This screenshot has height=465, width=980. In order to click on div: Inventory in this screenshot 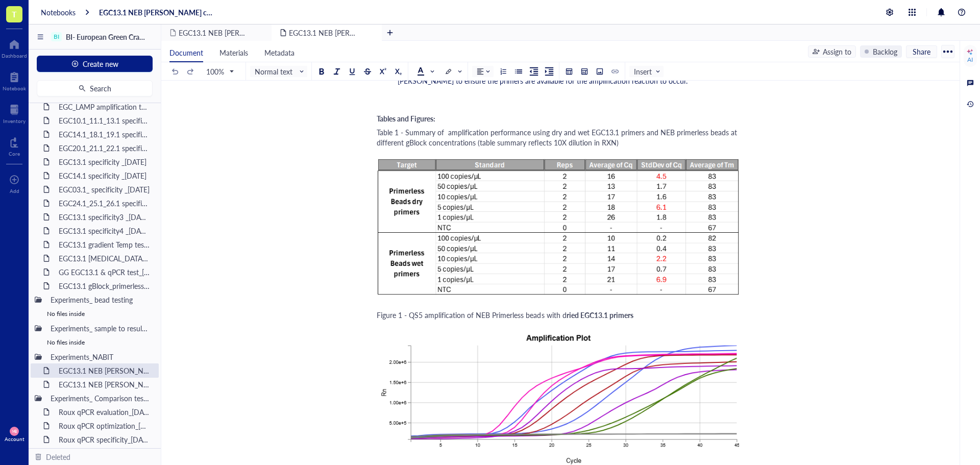, I will do `click(14, 121)`.